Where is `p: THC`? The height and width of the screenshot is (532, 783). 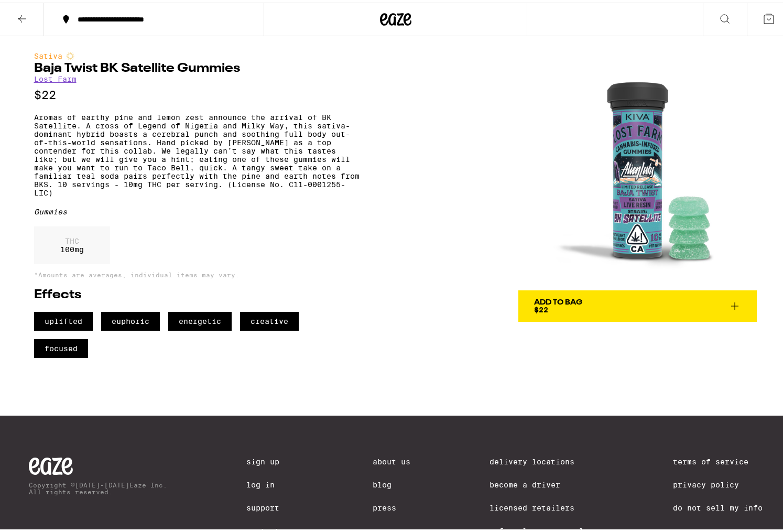 p: THC is located at coordinates (72, 238).